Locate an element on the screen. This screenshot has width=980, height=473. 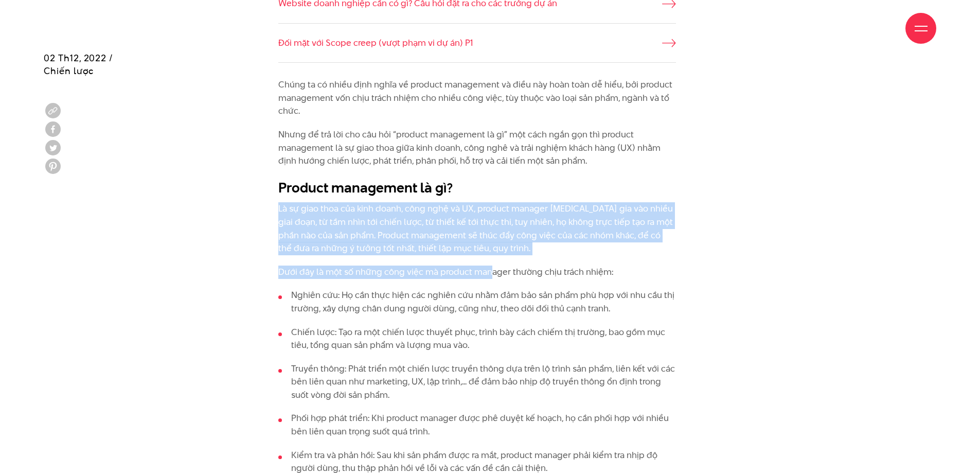
li: Nghiên cứu: Họ cần thực hiện các nghiên cứu nhằm đảm bảo sản phẩm phù hợp với nhu cầu thị trường,... is located at coordinates (477, 301).